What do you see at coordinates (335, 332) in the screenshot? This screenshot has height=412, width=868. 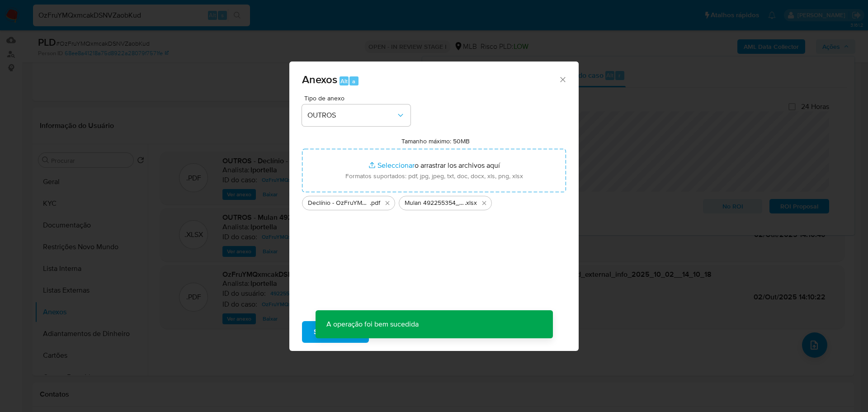 I see `span: Subir arquivo` at bounding box center [335, 332].